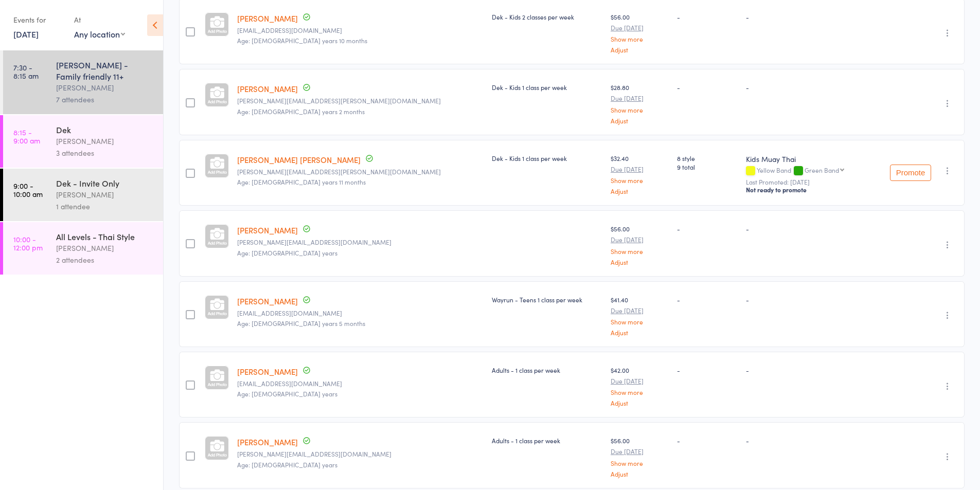 The width and height of the screenshot is (980, 490). I want to click on div: $32.40, so click(639, 174).